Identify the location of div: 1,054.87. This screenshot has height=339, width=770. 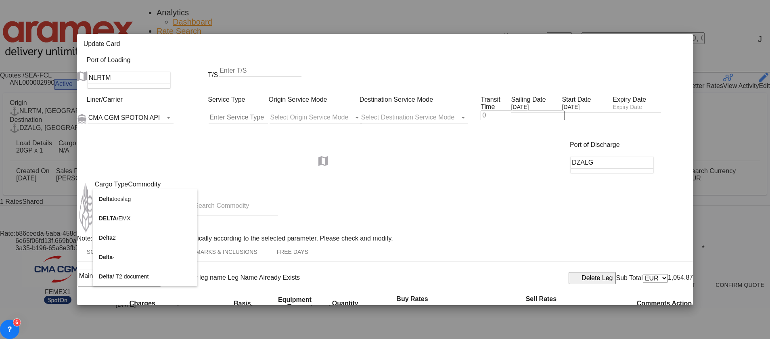
(681, 278).